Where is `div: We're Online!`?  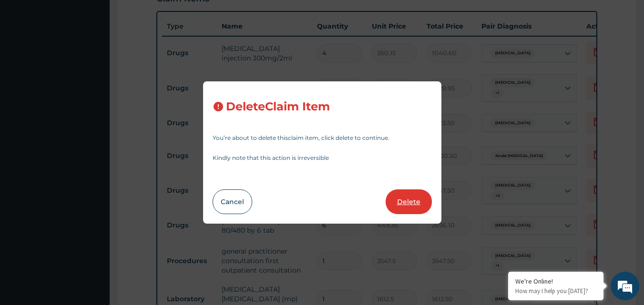
div: We're Online! is located at coordinates (556, 281).